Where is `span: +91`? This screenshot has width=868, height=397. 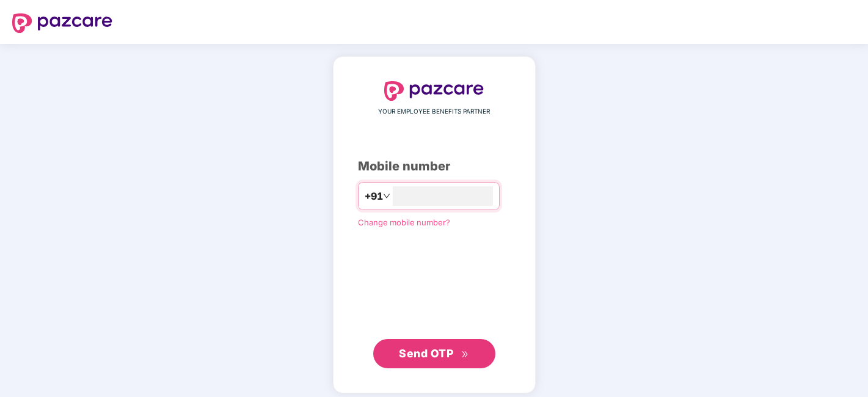
span: +91 is located at coordinates (374, 196).